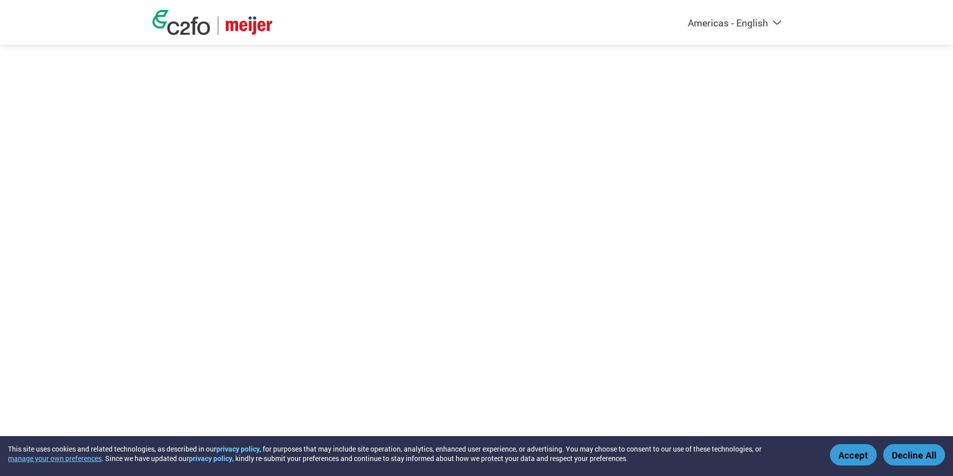 This screenshot has height=476, width=953. I want to click on button: manage your own preferences, so click(55, 458).